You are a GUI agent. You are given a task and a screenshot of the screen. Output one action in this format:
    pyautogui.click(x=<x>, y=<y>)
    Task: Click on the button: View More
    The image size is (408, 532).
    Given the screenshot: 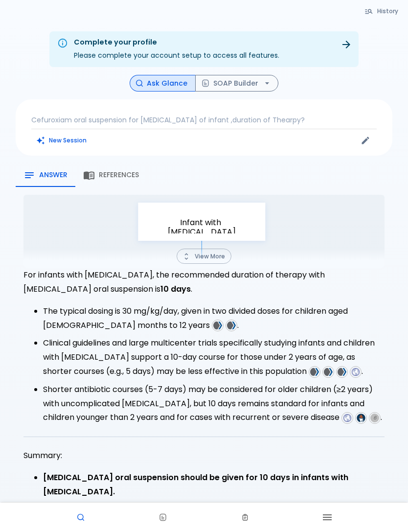 What is the action you would take?
    pyautogui.click(x=204, y=256)
    